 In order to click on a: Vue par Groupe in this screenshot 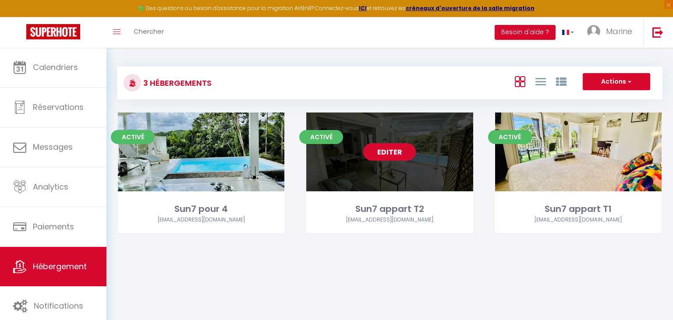, I will do `click(561, 81)`.